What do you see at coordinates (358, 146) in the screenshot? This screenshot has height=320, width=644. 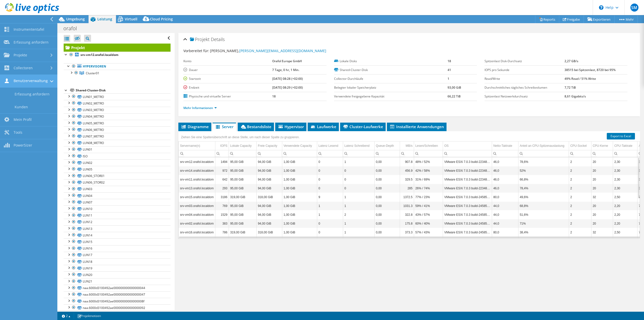 I see `td: Latenz Schreibend Column` at bounding box center [358, 146].